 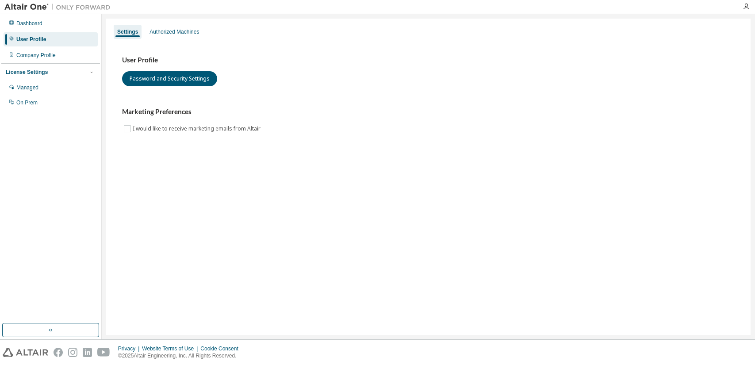 What do you see at coordinates (197, 129) in the screenshot?
I see `label: I would like to receive marketing emails from Altair` at bounding box center [197, 129].